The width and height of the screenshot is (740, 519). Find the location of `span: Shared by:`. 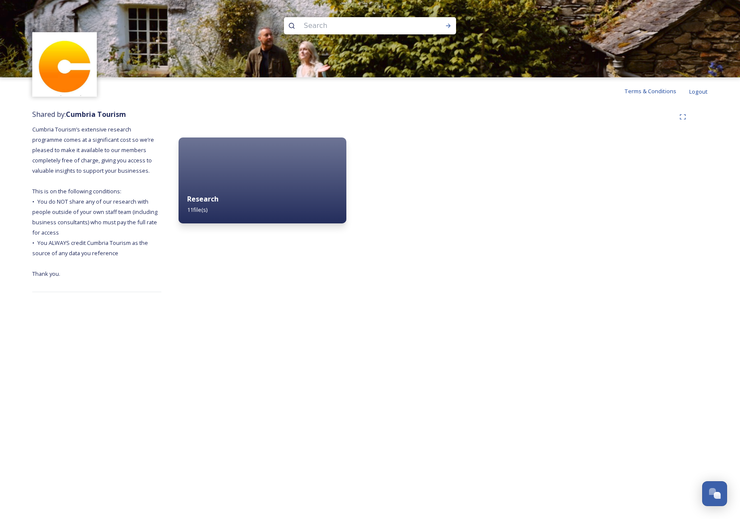

span: Shared by: is located at coordinates (79, 114).